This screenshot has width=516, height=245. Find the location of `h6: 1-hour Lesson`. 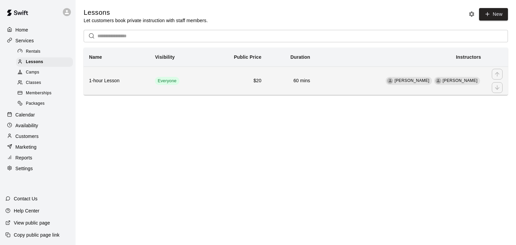

h6: 1-hour Lesson is located at coordinates (117, 81).